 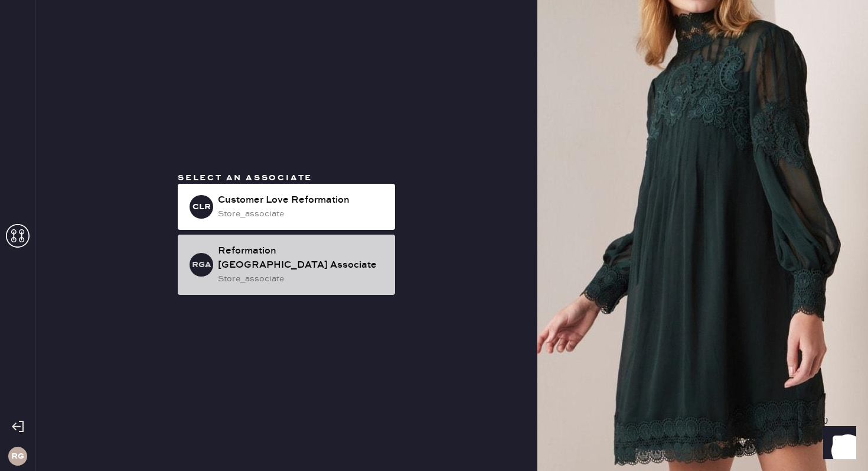 I want to click on h3: RGA, so click(x=201, y=265).